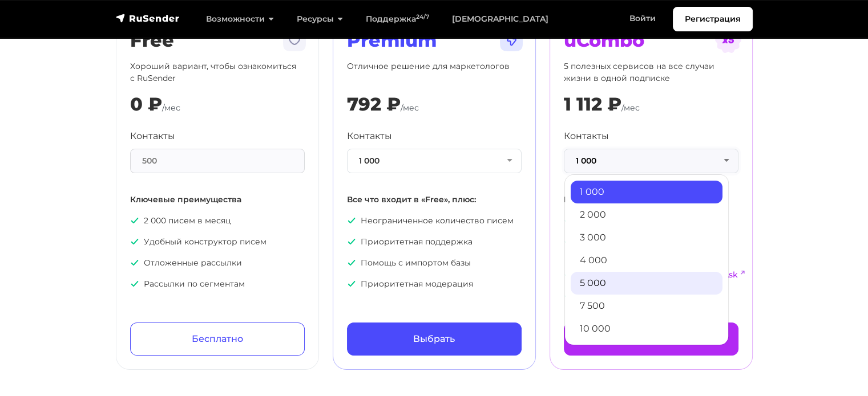 The image size is (868, 396). I want to click on p: 2 000 писем в месяц, so click(218, 220).